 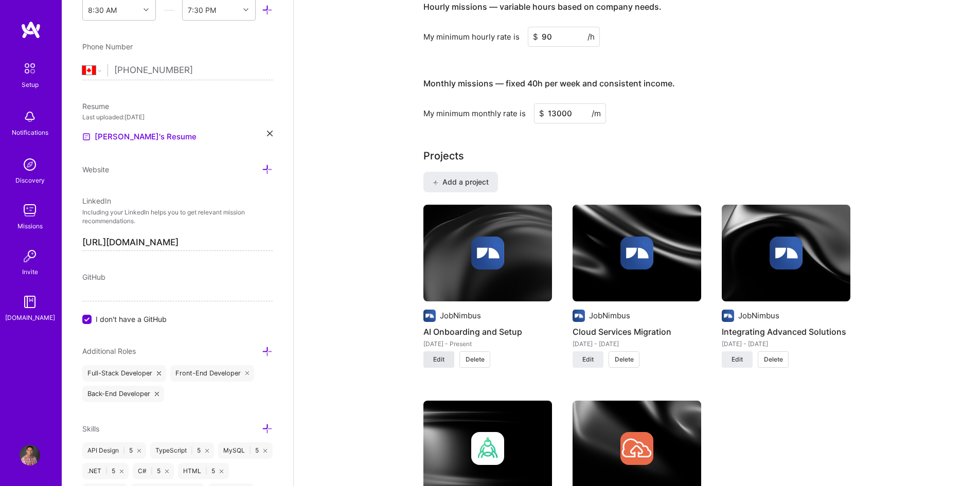 What do you see at coordinates (30, 455) in the screenshot?
I see `img: User Avatar` at bounding box center [30, 455].